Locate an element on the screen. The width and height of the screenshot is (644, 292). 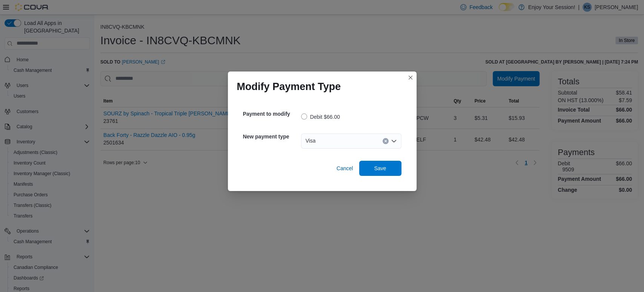
label: Debit $66.00 is located at coordinates (320, 117).